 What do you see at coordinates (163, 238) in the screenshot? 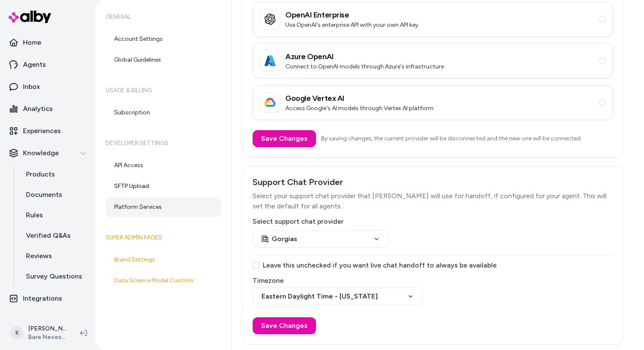
I see `h6: Super Admin Pages` at bounding box center [163, 238].